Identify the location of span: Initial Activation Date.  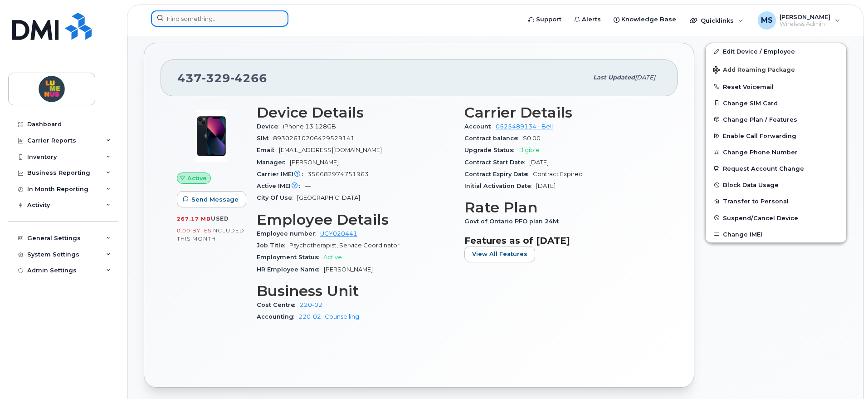
(500, 185).